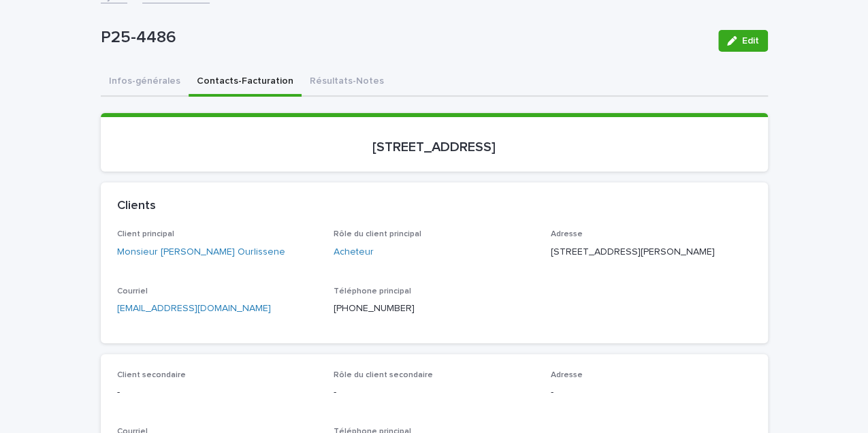 This screenshot has height=433, width=868. What do you see at coordinates (136, 206) in the screenshot?
I see `h2: Clients` at bounding box center [136, 206].